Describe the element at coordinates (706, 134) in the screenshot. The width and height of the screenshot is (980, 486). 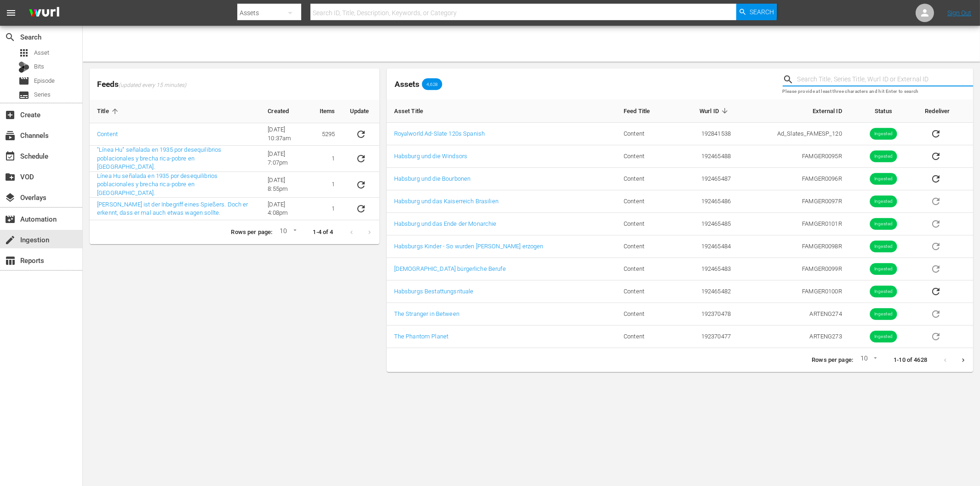
I see `td: 192841538` at that location.